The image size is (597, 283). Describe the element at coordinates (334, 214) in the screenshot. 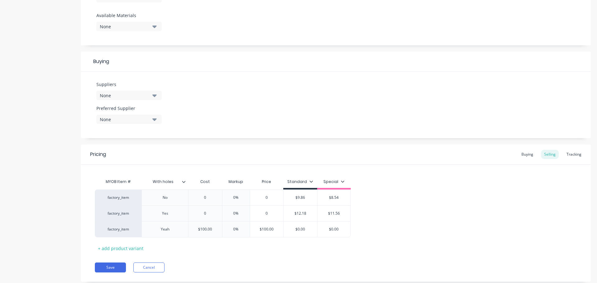

I see `div: $11.56` at that location.